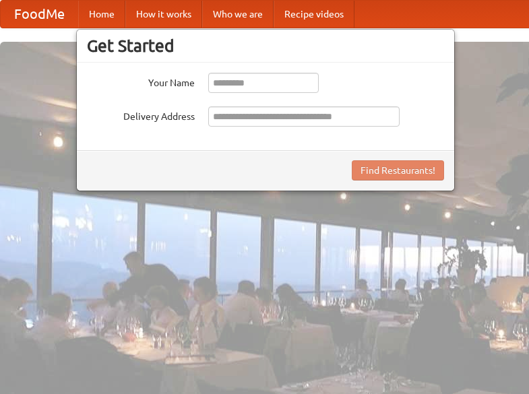 Image resolution: width=529 pixels, height=394 pixels. What do you see at coordinates (314, 14) in the screenshot?
I see `a: Recipe videos` at bounding box center [314, 14].